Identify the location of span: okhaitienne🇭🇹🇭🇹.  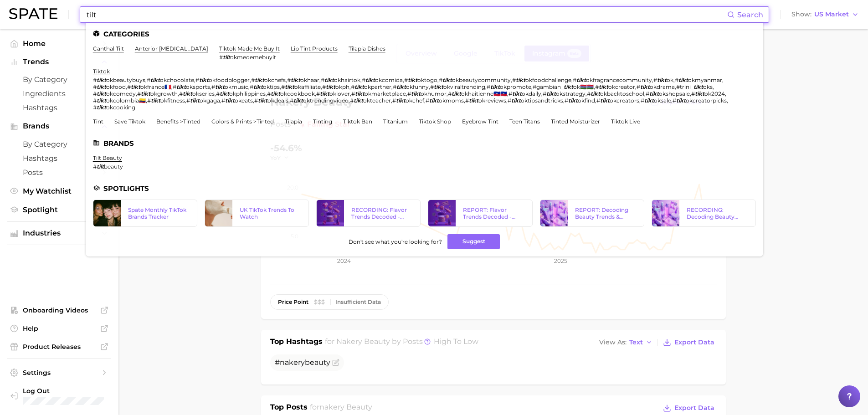
(484, 93).